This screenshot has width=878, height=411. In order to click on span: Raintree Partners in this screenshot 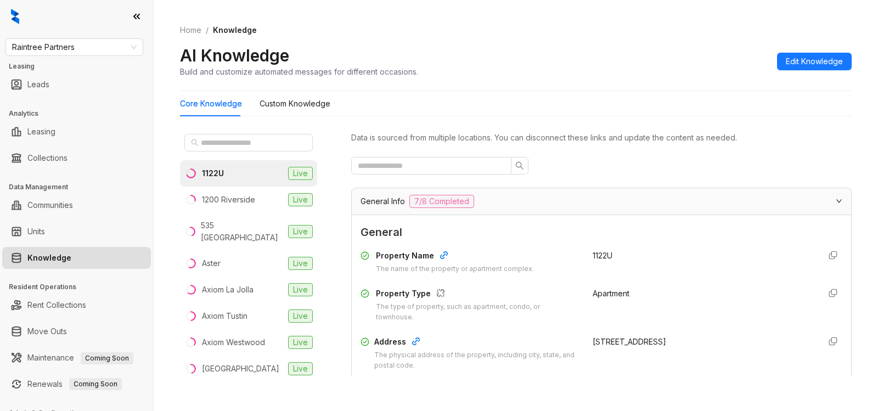, I will do `click(74, 47)`.